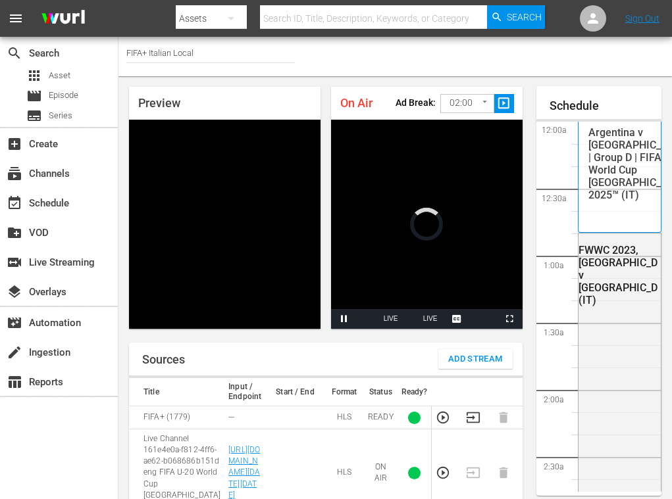 Image resolution: width=672 pixels, height=499 pixels. I want to click on th: Input / Endpoint, so click(245, 392).